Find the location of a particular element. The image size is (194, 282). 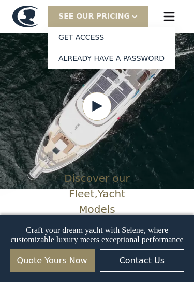

div: menu is located at coordinates (169, 17).